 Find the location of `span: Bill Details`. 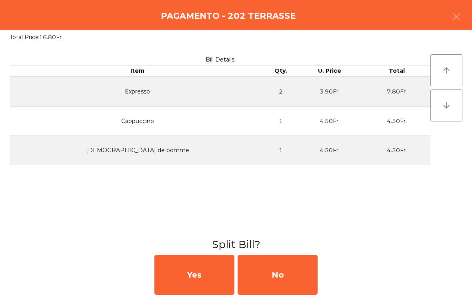

span: Bill Details is located at coordinates (220, 60).